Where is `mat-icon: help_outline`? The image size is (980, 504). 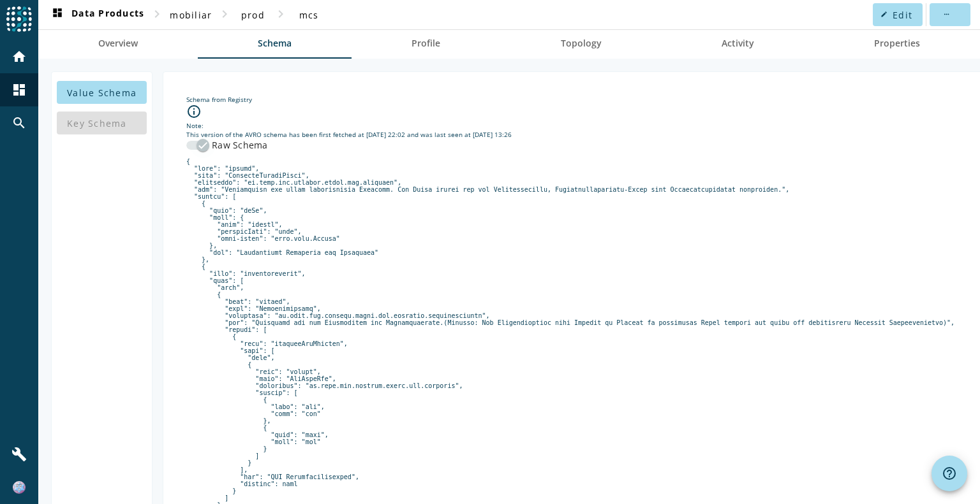
mat-icon: help_outline is located at coordinates (950, 474).